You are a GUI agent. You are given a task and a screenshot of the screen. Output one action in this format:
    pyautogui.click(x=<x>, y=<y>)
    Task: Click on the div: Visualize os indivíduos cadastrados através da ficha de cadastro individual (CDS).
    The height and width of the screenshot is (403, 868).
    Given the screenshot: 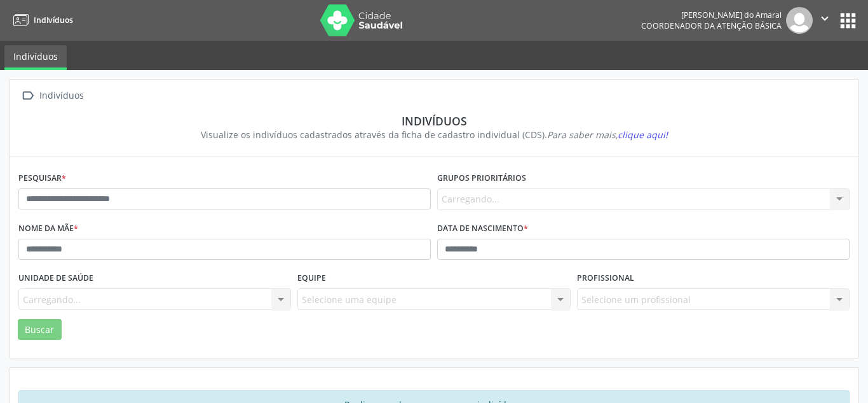 What is the action you would take?
    pyautogui.click(x=434, y=134)
    